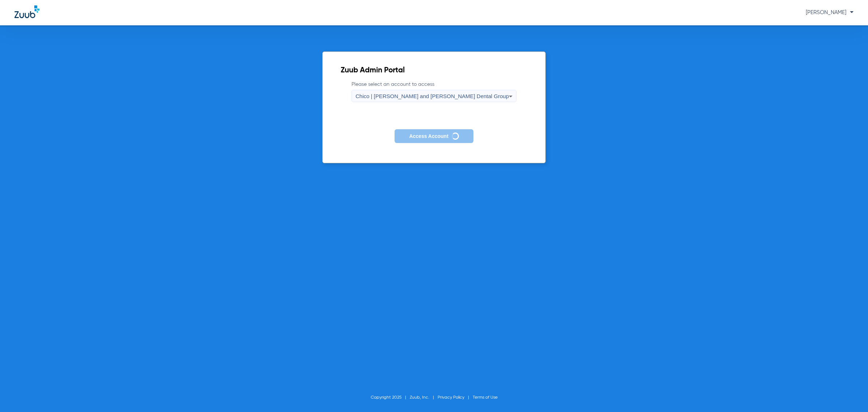  I want to click on label: Please select an account to access, so click(434, 91).